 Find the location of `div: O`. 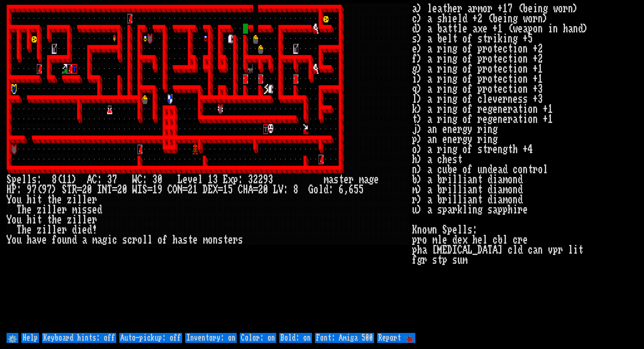

div: O is located at coordinates (175, 190).